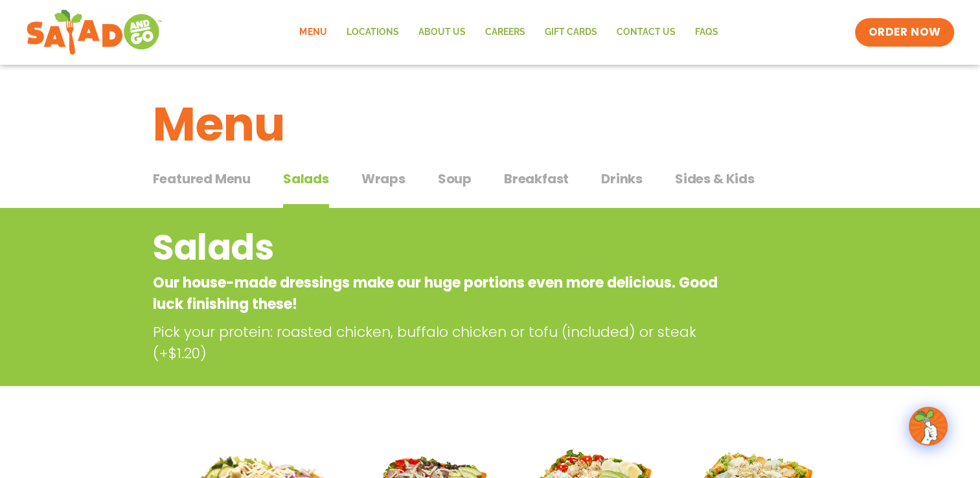 The image size is (980, 478). What do you see at coordinates (904, 32) in the screenshot?
I see `a: ORDER NOW` at bounding box center [904, 32].